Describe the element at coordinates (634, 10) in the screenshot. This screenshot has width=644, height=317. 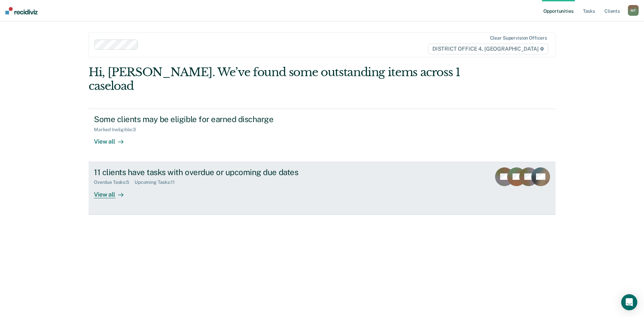
I see `div: M F` at that location.